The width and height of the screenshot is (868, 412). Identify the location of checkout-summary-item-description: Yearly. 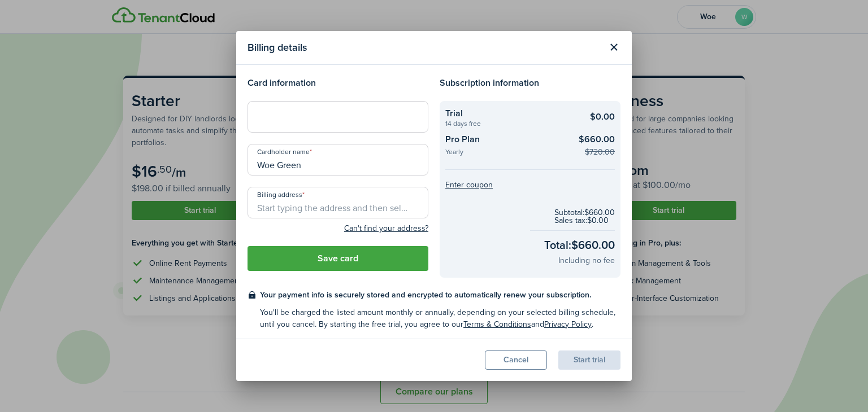
(509, 153).